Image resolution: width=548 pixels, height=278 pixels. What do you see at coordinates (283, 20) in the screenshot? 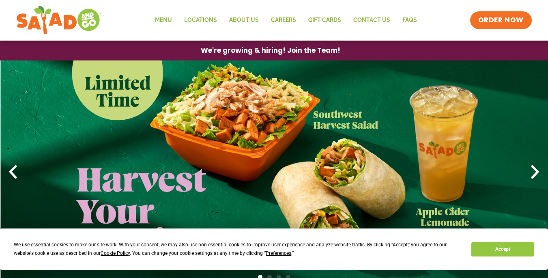
I see `a: Careers` at bounding box center [283, 20].